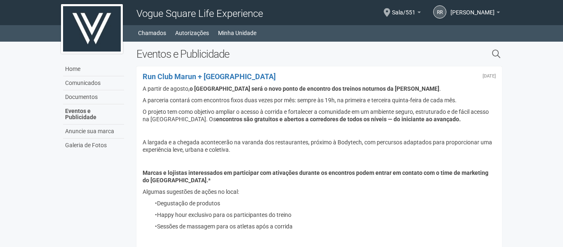 The height and width of the screenshot is (247, 563). What do you see at coordinates (93, 131) in the screenshot?
I see `a: Anuncie sua marca` at bounding box center [93, 131].